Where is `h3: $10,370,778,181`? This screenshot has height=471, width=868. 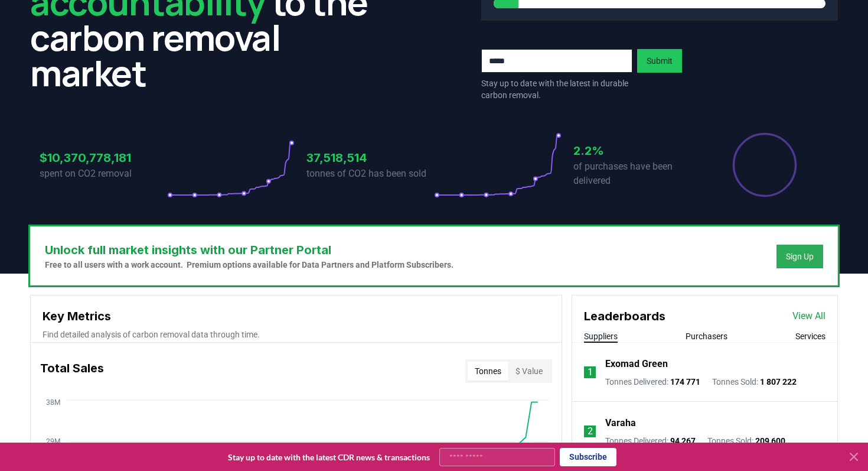 h3: $10,370,778,181 is located at coordinates (103, 158).